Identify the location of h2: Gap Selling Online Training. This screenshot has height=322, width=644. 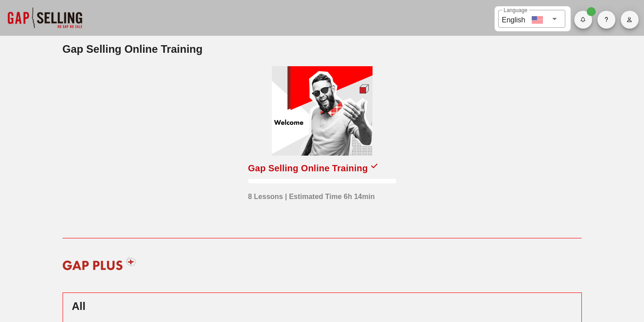
(322, 49).